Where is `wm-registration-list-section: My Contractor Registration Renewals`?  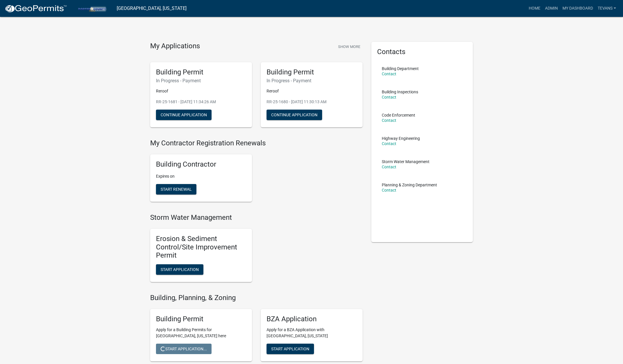
wm-registration-list-section: My Contractor Registration Renewals is located at coordinates (256, 172).